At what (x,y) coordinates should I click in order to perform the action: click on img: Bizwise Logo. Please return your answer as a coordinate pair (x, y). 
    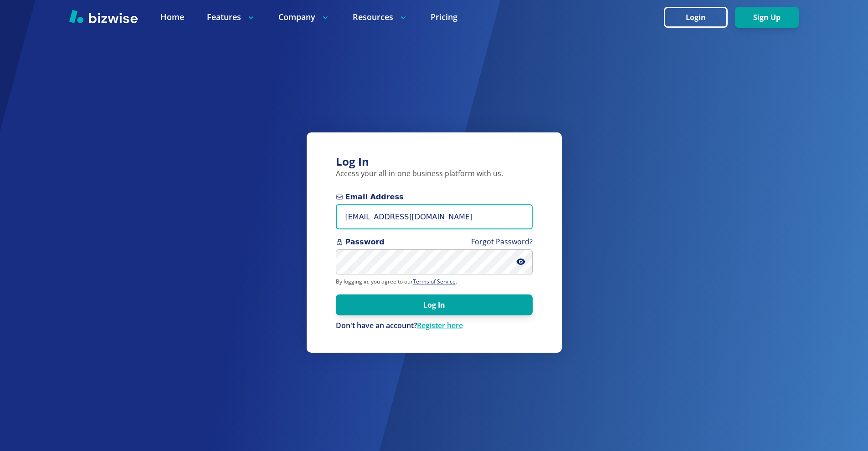
    Looking at the image, I should click on (103, 16).